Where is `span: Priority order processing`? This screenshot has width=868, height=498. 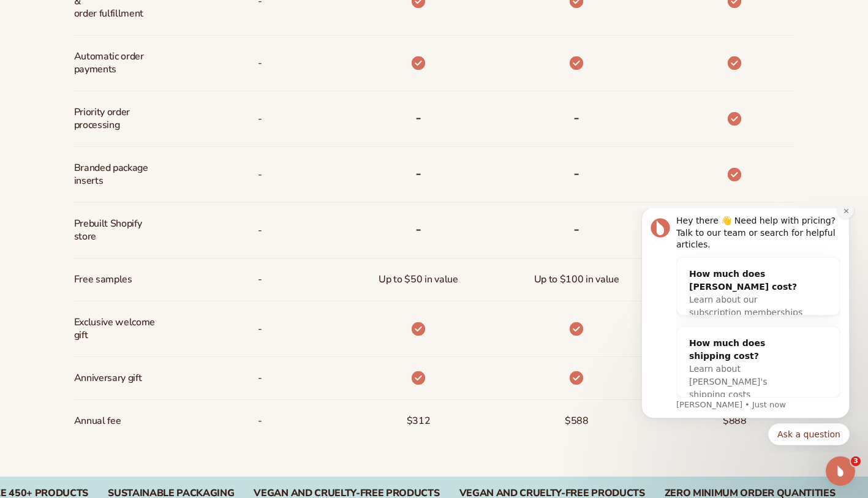 span: Priority order processing is located at coordinates (115, 119).